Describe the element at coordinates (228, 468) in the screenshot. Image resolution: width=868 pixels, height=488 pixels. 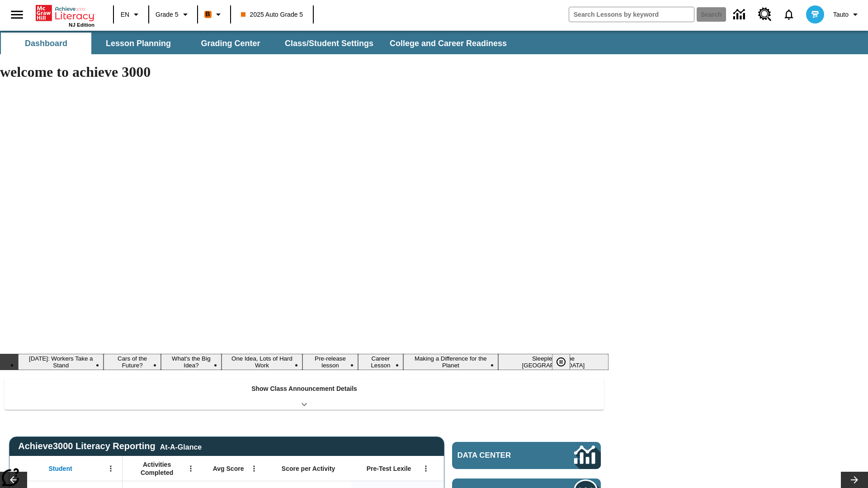
I see `span: Avg Score` at that location.